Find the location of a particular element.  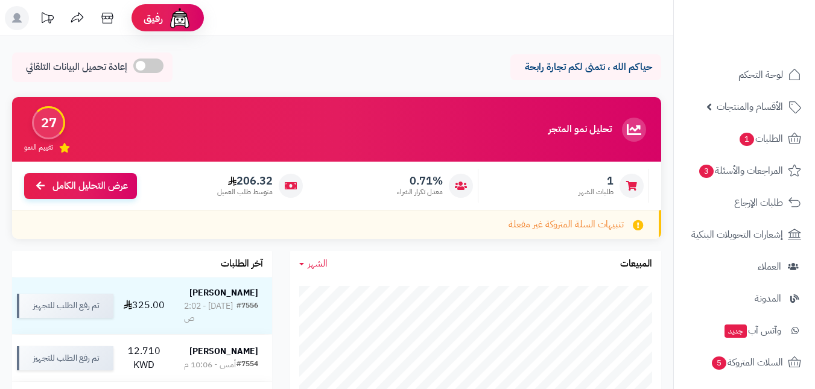

span: طلبات الشهر is located at coordinates (596, 192).